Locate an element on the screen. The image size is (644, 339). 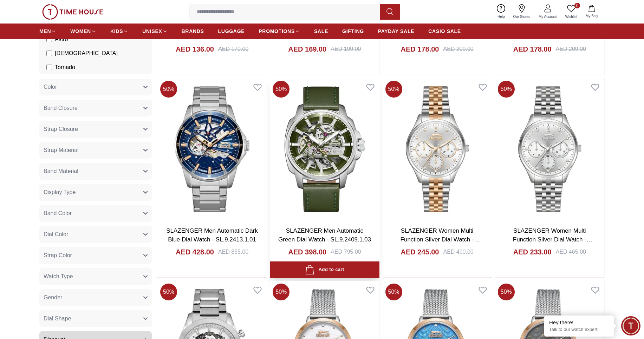
span: Strap Closure is located at coordinates (60, 129).